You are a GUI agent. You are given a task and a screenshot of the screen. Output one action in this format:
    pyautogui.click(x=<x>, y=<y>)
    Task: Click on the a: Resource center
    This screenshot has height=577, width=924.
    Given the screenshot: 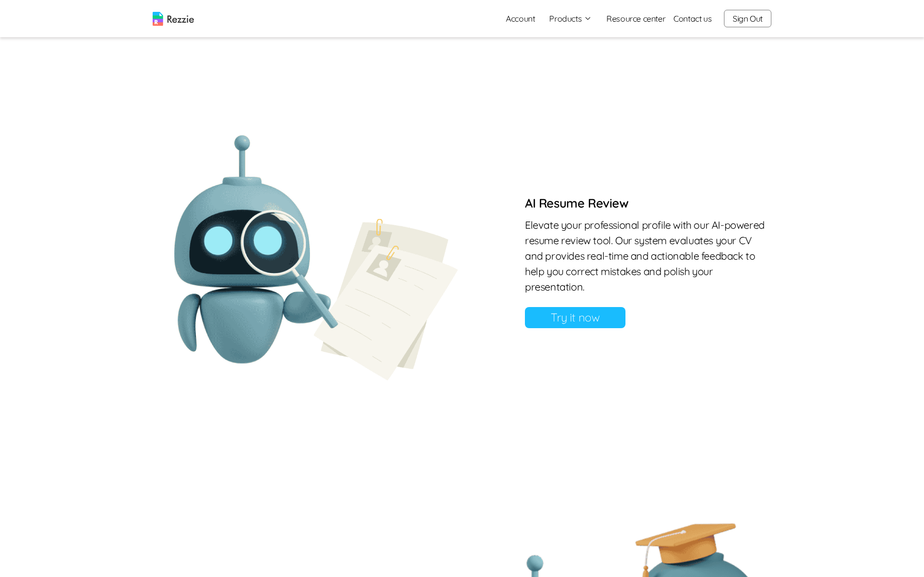 What is the action you would take?
    pyautogui.click(x=635, y=19)
    